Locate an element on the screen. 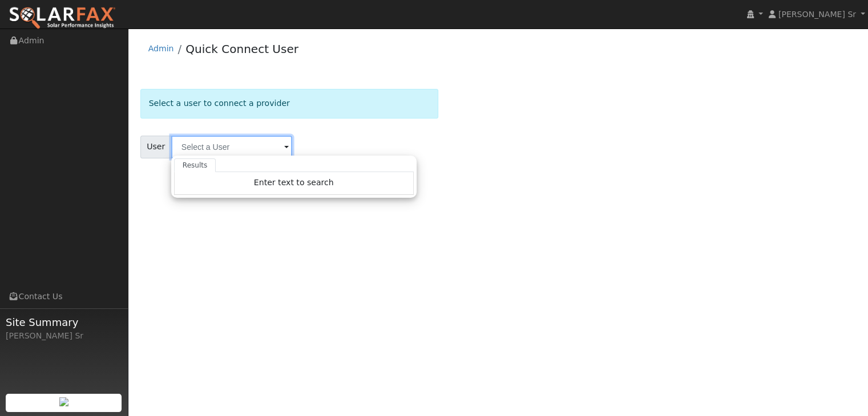 This screenshot has height=416, width=868. input: Select a User is located at coordinates (232, 147).